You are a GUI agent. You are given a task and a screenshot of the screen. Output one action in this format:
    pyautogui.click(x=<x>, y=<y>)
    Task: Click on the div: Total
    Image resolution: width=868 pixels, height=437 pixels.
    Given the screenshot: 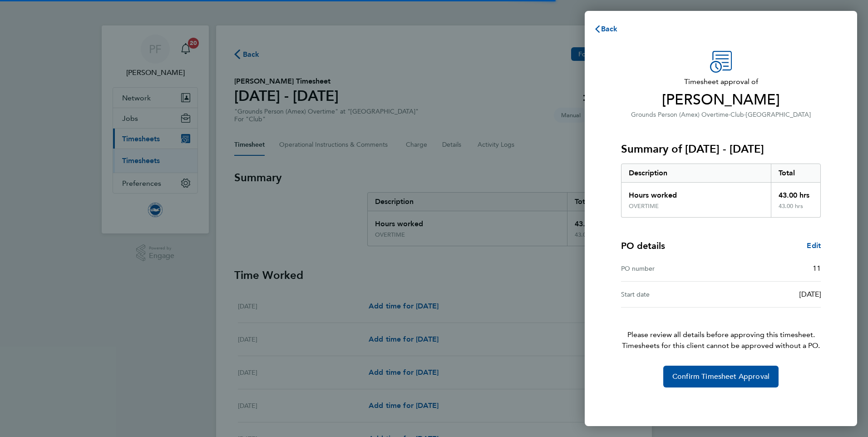 What is the action you would take?
    pyautogui.click(x=796, y=173)
    